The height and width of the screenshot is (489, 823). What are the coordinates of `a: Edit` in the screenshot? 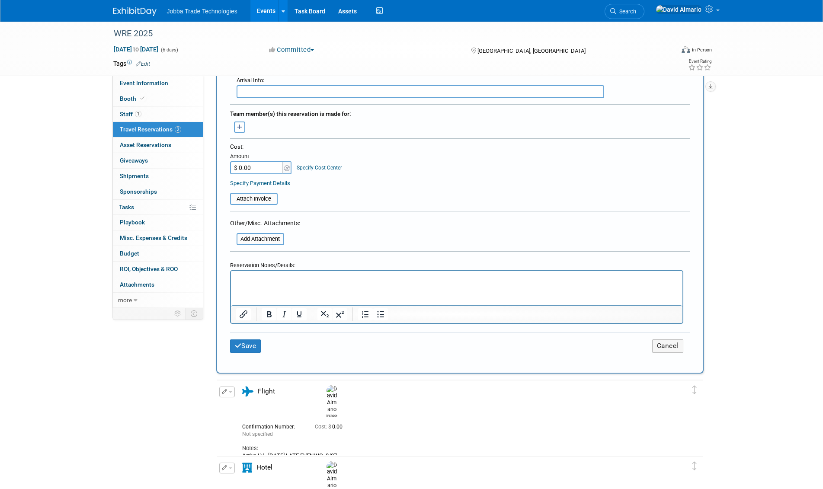 It's located at (143, 64).